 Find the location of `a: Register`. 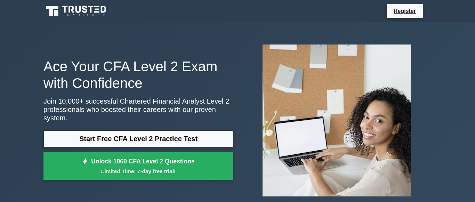

a: Register is located at coordinates (405, 11).